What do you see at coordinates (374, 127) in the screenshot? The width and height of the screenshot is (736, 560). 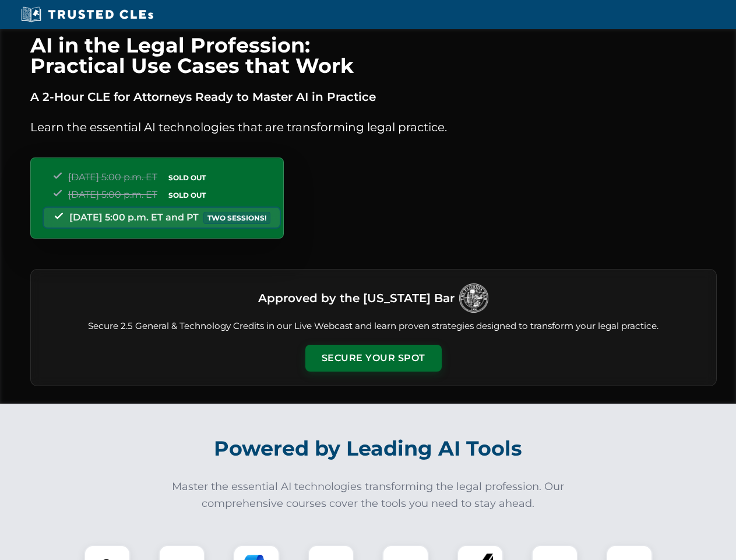 I see `p: Learn the essential AI technologies that are transforming legal practice.` at bounding box center [374, 127].